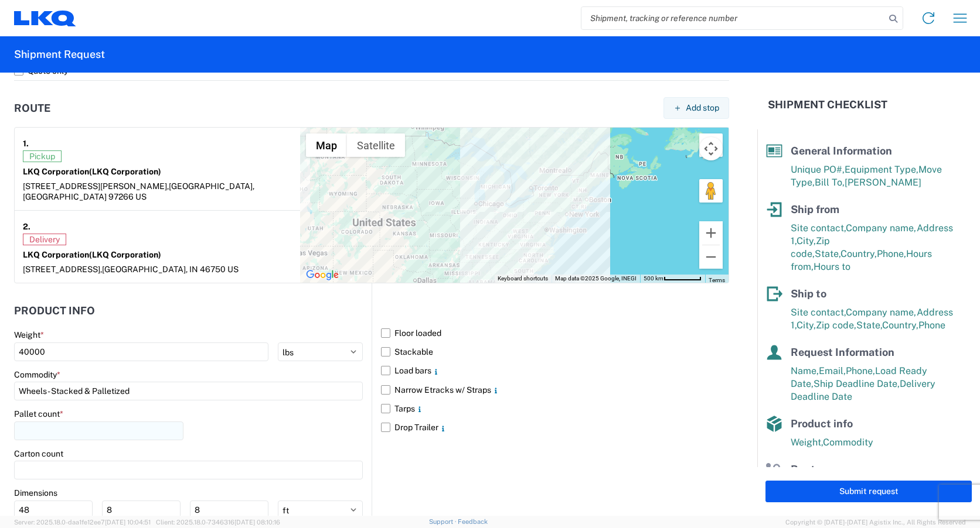 This screenshot has height=528, width=980. What do you see at coordinates (696, 108) in the screenshot?
I see `button: Add stop` at bounding box center [696, 108].